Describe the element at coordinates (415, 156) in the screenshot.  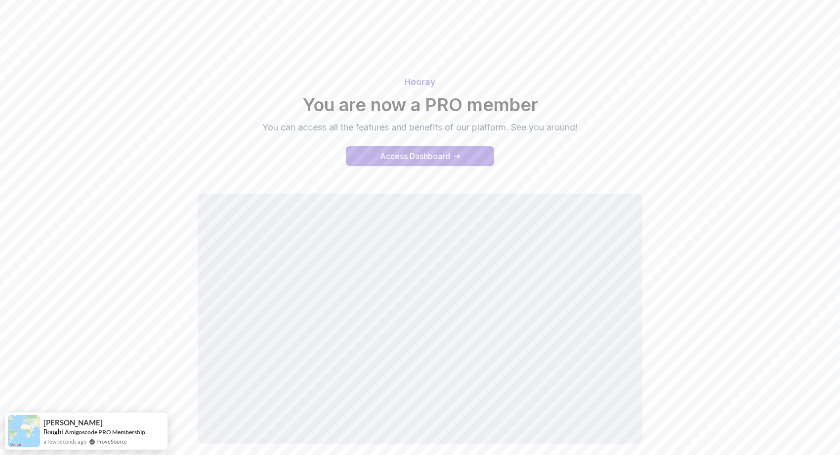
I see `div: Access Dashboard` at that location.